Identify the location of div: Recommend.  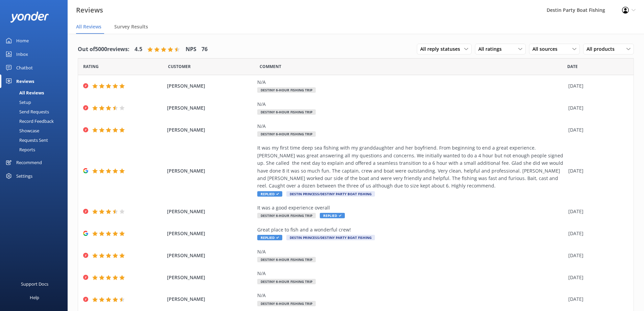
(29, 162).